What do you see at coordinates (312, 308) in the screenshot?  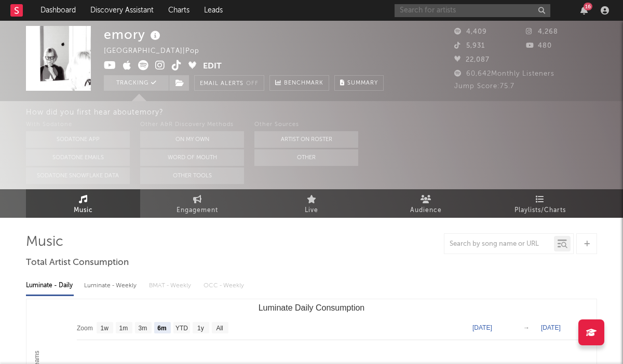 I see `text: Luminate Daily Consumption` at bounding box center [312, 308].